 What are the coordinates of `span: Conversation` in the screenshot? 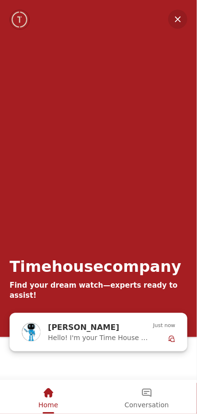 It's located at (147, 405).